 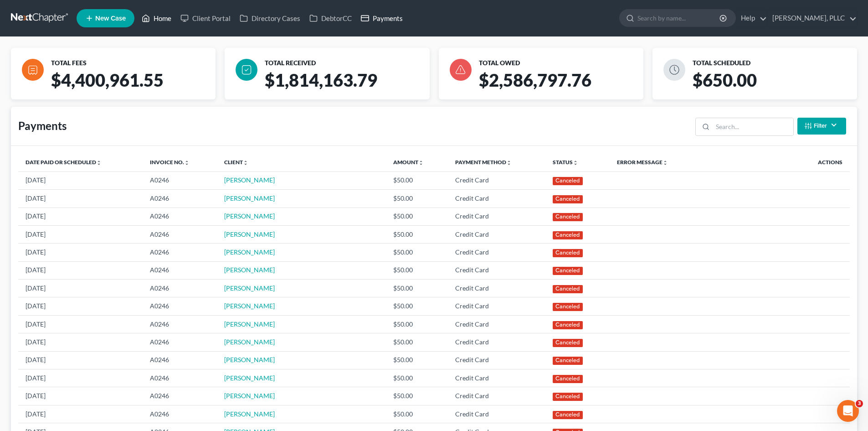 What do you see at coordinates (131, 63) in the screenshot?
I see `div: TOTAL FEES` at bounding box center [131, 63].